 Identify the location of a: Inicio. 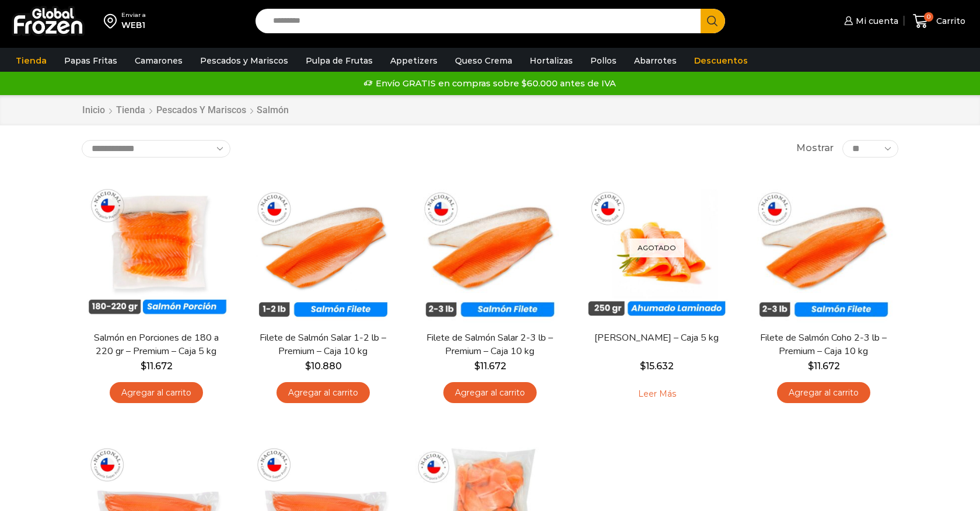
(93, 110).